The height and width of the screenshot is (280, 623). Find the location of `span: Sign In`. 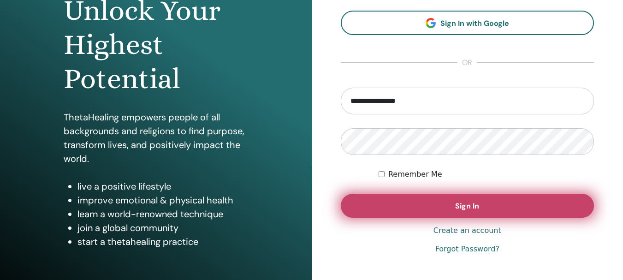

span: Sign In is located at coordinates (467, 206).